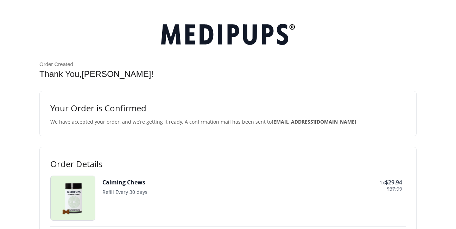 This screenshot has width=456, height=229. What do you see at coordinates (228, 164) in the screenshot?
I see `span: Order Details` at bounding box center [228, 164].